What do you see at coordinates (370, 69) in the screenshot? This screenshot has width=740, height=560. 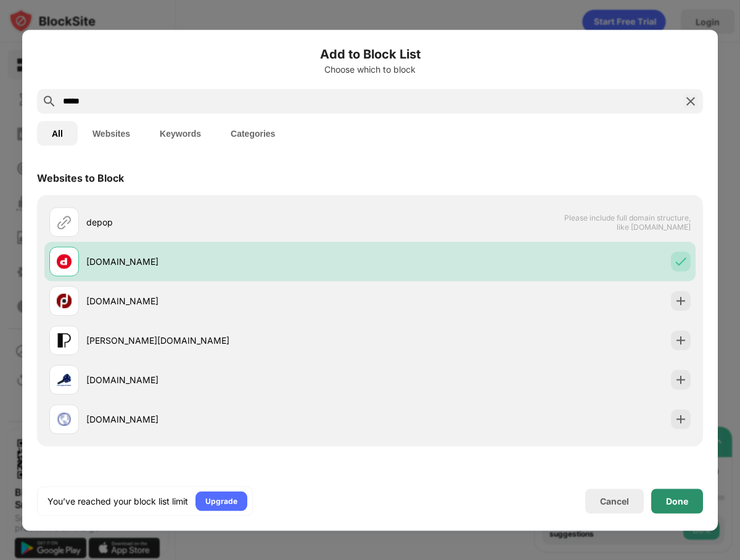 I see `div: Choose which to block` at bounding box center [370, 69].